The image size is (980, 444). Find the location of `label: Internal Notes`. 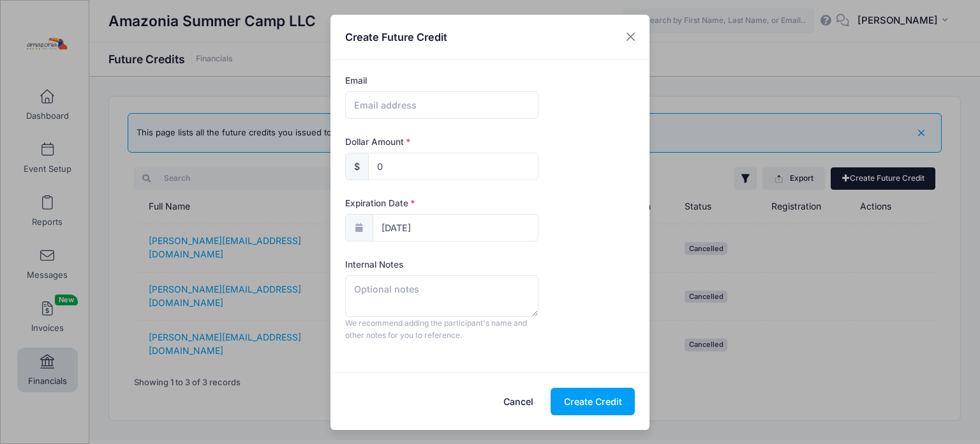

label: Internal Notes is located at coordinates (374, 264).